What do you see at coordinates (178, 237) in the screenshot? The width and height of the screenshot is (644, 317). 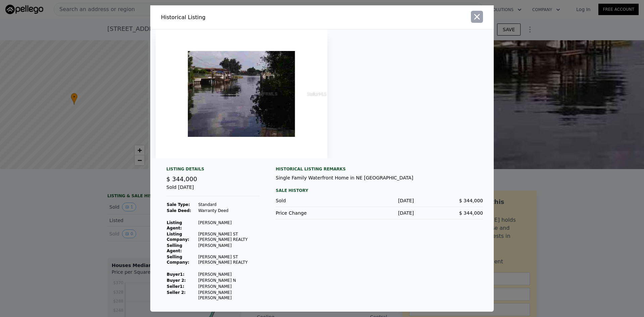 I see `strong: Listing Company:` at bounding box center [178, 237].